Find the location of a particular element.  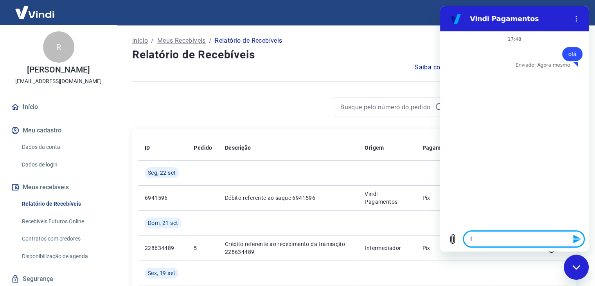

img: Vindi is located at coordinates (35, 12).